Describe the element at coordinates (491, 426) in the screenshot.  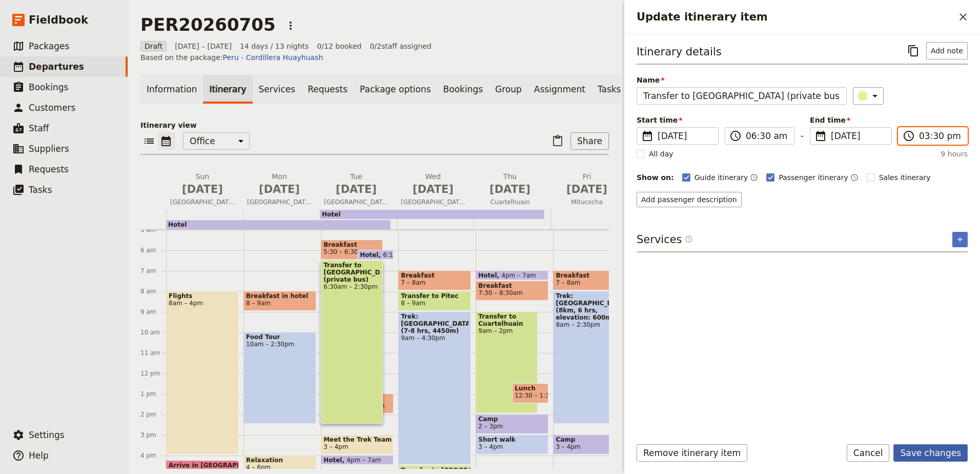
I see `span: 2 – 3pm` at that location.